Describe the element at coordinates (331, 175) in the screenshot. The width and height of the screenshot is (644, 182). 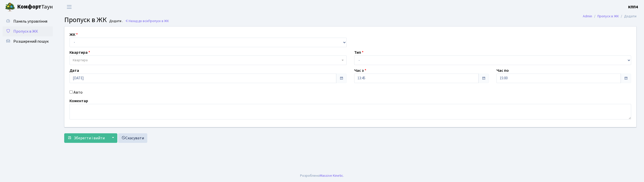
I see `a: Massive Kinetic` at that location.